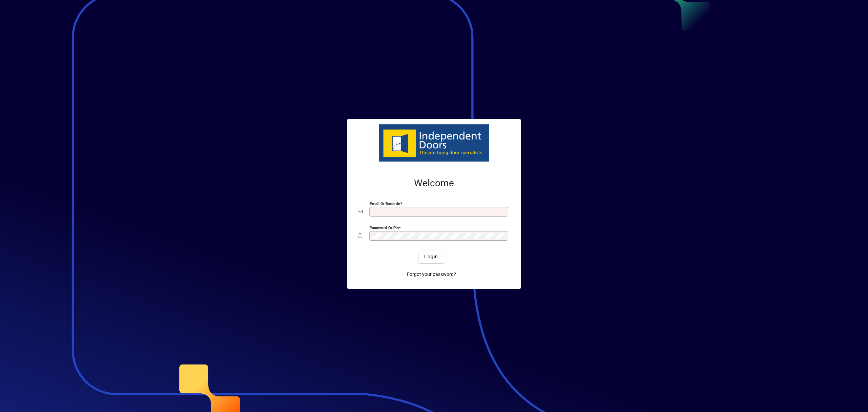 This screenshot has height=412, width=868. I want to click on span: Forgot your password?, so click(431, 274).